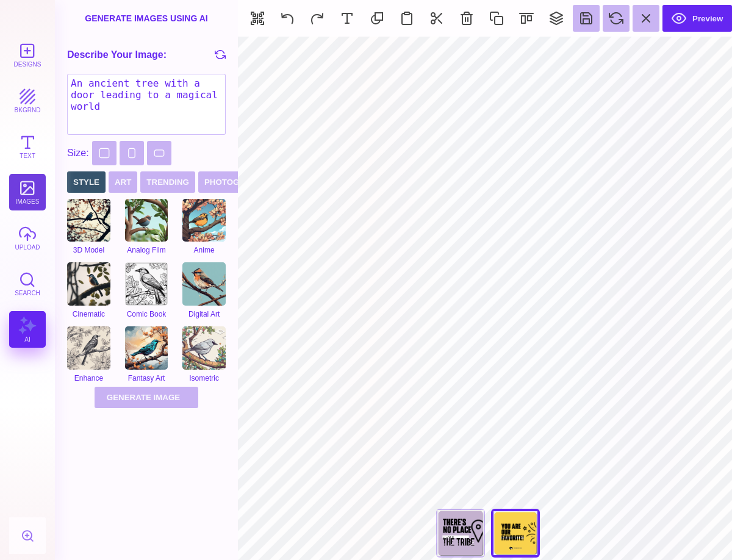  Describe the element at coordinates (145, 250) in the screenshot. I see `span: Analog Film` at that location.